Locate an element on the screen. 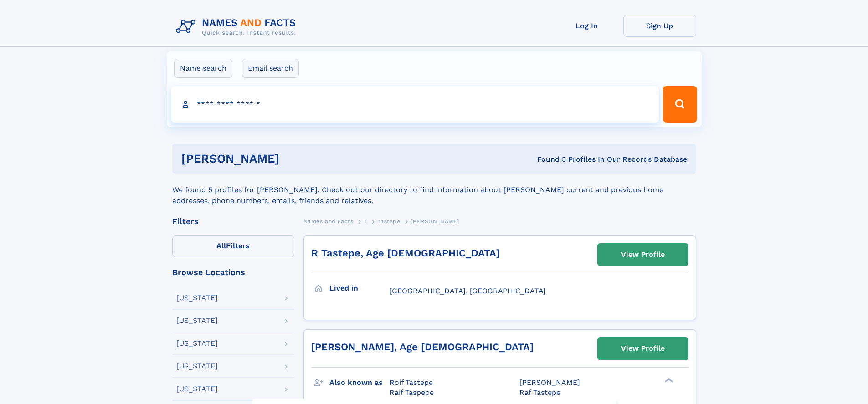 Image resolution: width=868 pixels, height=404 pixels. a: Log In is located at coordinates (587, 26).